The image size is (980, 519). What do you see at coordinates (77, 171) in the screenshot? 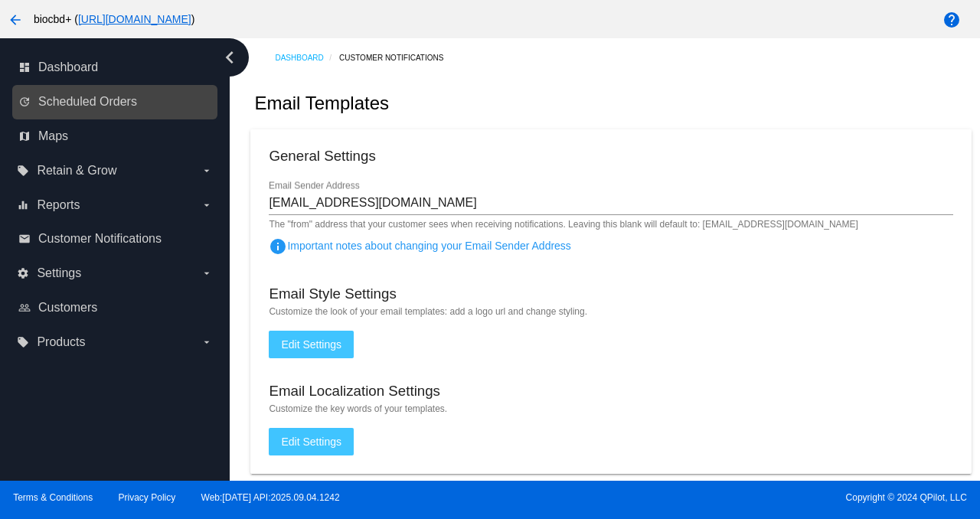
I see `span: Retain & Grow` at bounding box center [77, 171].